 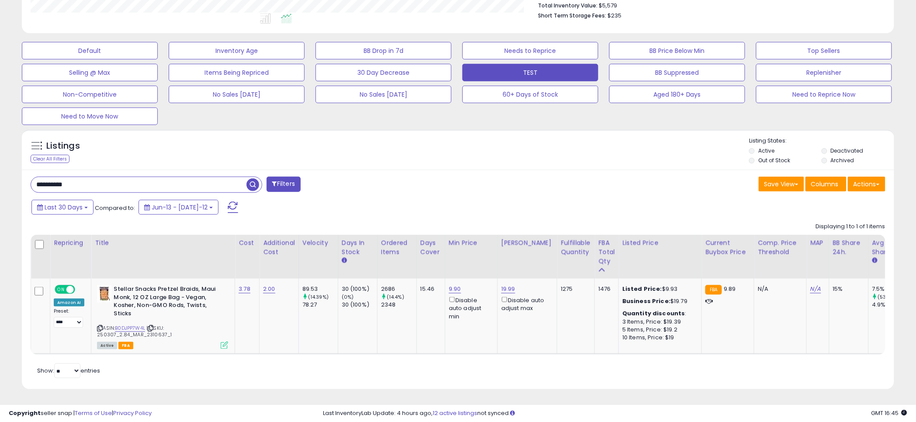 What do you see at coordinates (320, 305) in the screenshot?
I see `div: 78.27` at bounding box center [320, 305].